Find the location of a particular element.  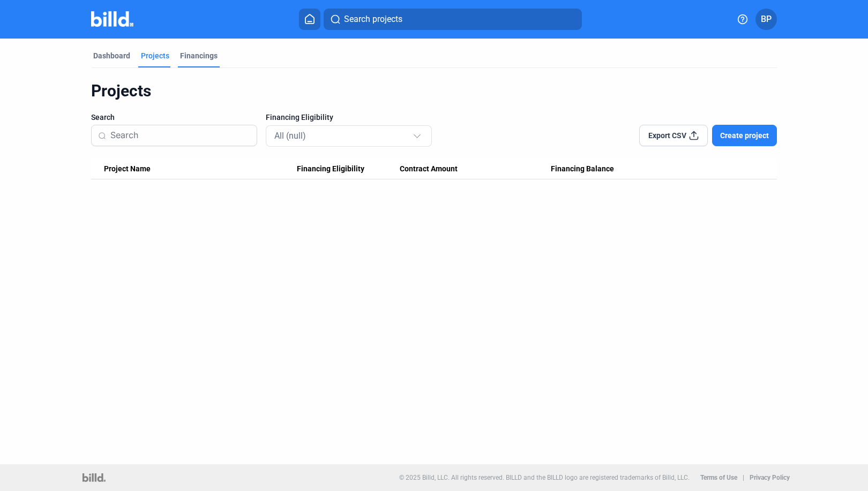

span: Search projects is located at coordinates (373, 19).